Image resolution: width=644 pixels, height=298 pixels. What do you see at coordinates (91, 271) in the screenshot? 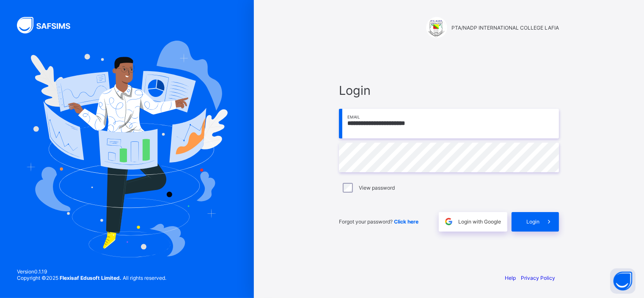
I see `span: Version 0.1.19` at bounding box center [91, 271].